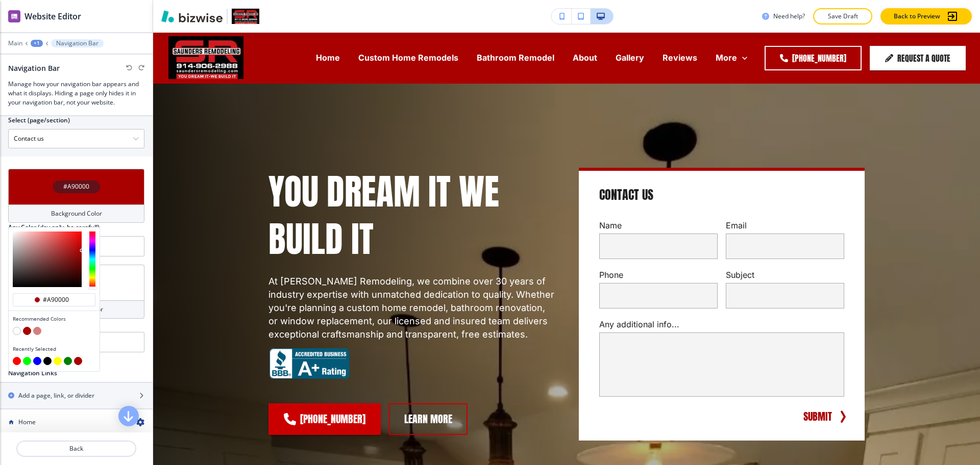 The image size is (980, 465). Describe the element at coordinates (77, 43) in the screenshot. I see `p: Navigation Bar` at that location.